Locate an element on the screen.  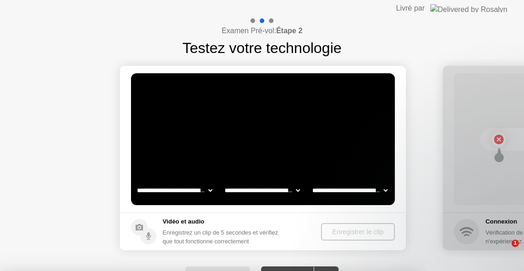
div: Enregistrer le clip is located at coordinates (357, 232).